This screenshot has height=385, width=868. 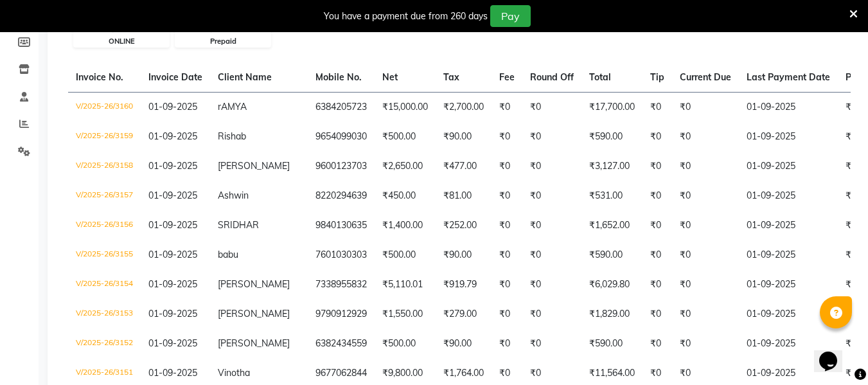 I want to click on span: Total, so click(x=599, y=77).